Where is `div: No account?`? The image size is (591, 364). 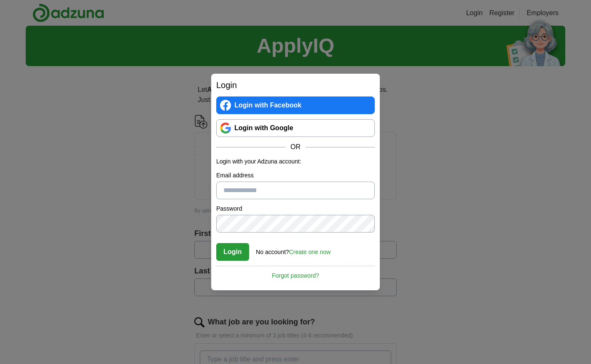
div: No account? is located at coordinates (293, 249).